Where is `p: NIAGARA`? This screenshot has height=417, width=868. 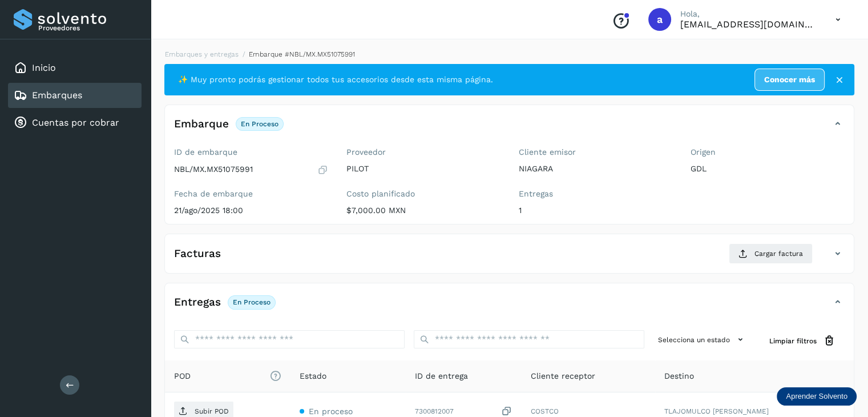 p: NIAGARA is located at coordinates (596, 168).